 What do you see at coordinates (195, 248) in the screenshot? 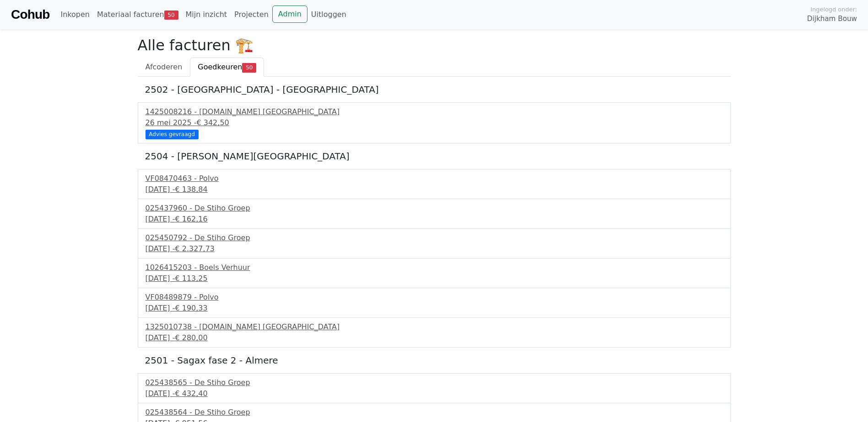
I see `span: € 2.327,73` at bounding box center [195, 248].